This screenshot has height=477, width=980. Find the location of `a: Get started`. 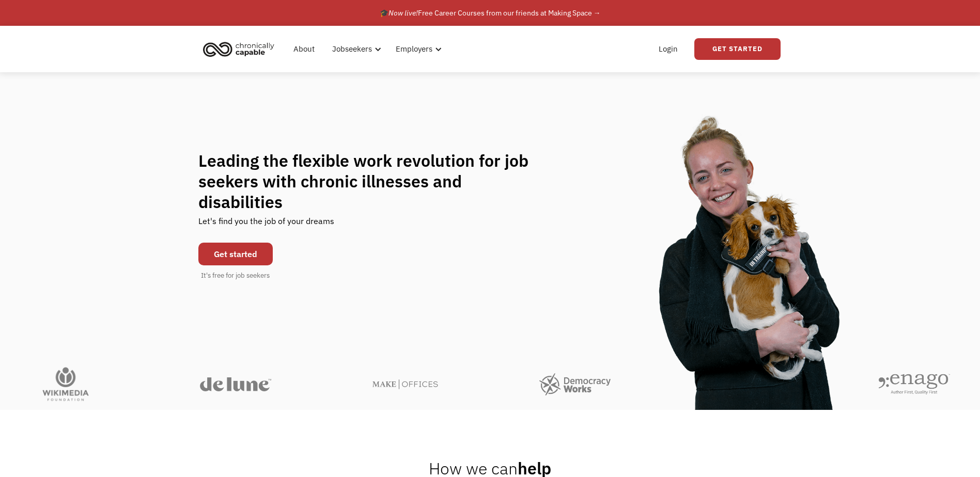

a: Get started is located at coordinates (235, 254).